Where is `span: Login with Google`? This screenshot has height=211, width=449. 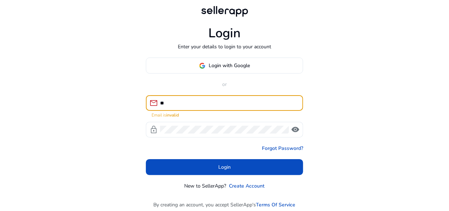
span: Login with Google is located at coordinates (230, 65).